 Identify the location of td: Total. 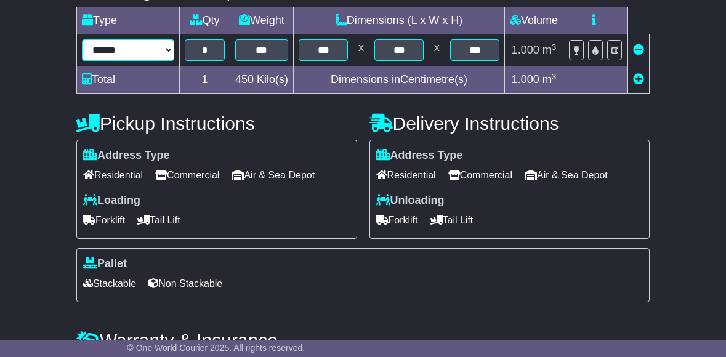
(127, 80).